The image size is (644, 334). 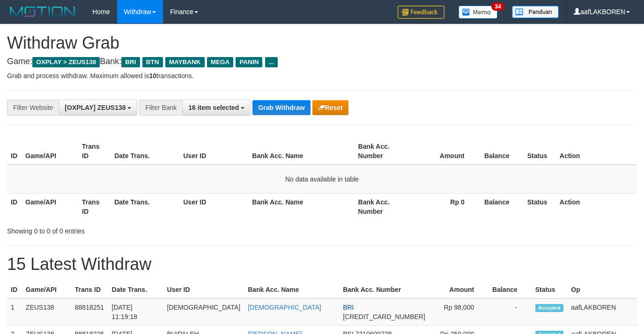 I want to click on span: 16 item selected, so click(x=213, y=108).